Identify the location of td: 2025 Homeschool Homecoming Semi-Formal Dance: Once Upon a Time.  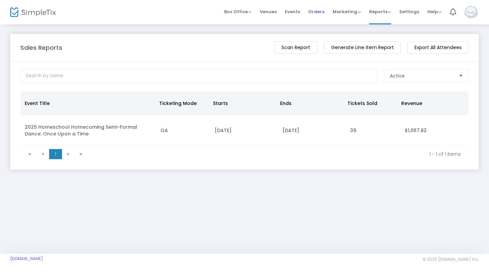
(88, 130).